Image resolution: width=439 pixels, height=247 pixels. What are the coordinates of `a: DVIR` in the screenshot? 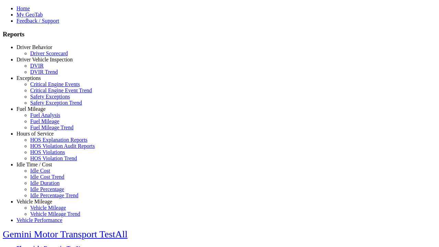 It's located at (37, 66).